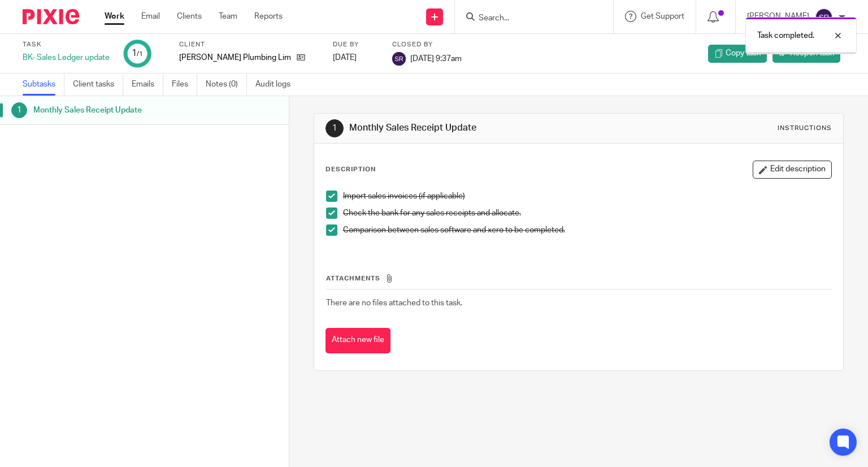 This screenshot has width=868, height=467. What do you see at coordinates (228, 16) in the screenshot?
I see `a: Team` at bounding box center [228, 16].